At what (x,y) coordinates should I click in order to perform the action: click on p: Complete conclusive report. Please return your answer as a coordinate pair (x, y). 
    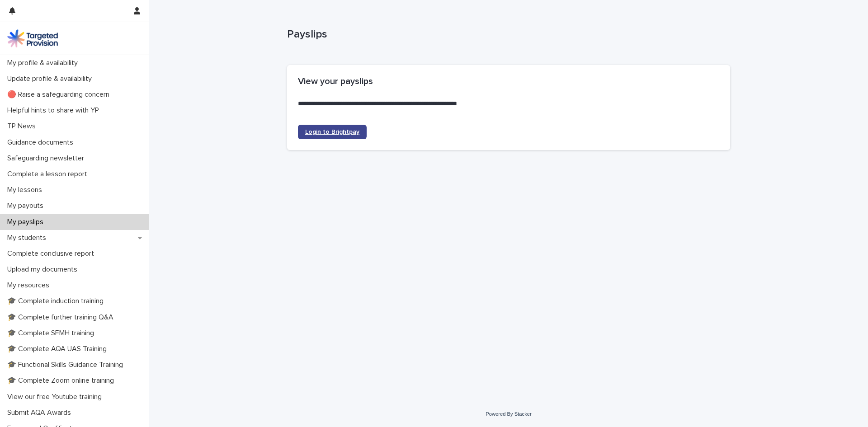
    Looking at the image, I should click on (53, 253).